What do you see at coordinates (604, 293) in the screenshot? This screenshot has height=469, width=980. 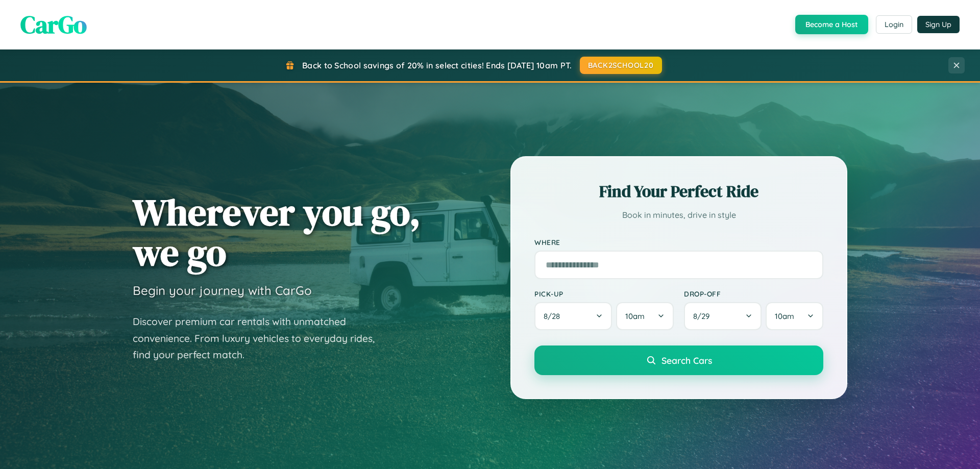 I see `label: Pick-up` at bounding box center [604, 293].